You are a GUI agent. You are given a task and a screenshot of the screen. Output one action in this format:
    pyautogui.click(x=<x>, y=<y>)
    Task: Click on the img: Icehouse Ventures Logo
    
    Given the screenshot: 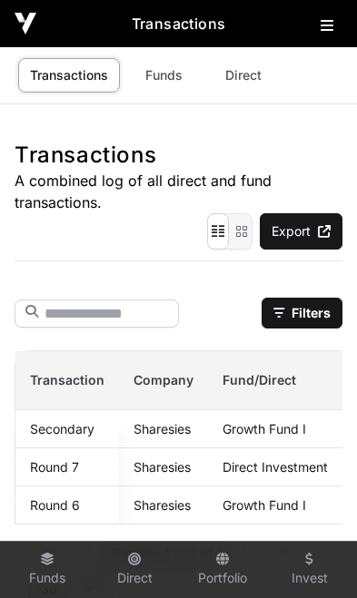 What is the action you would take?
    pyautogui.click(x=25, y=24)
    